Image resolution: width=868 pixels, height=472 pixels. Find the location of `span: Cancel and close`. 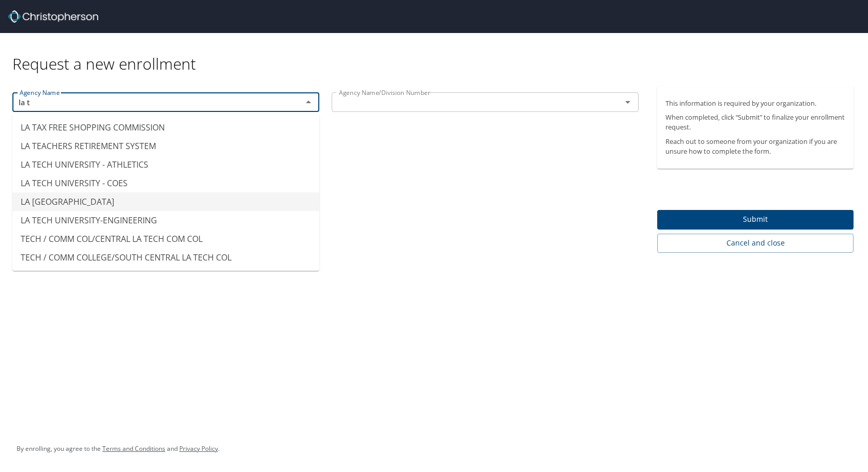

span: Cancel and close is located at coordinates (755, 243).